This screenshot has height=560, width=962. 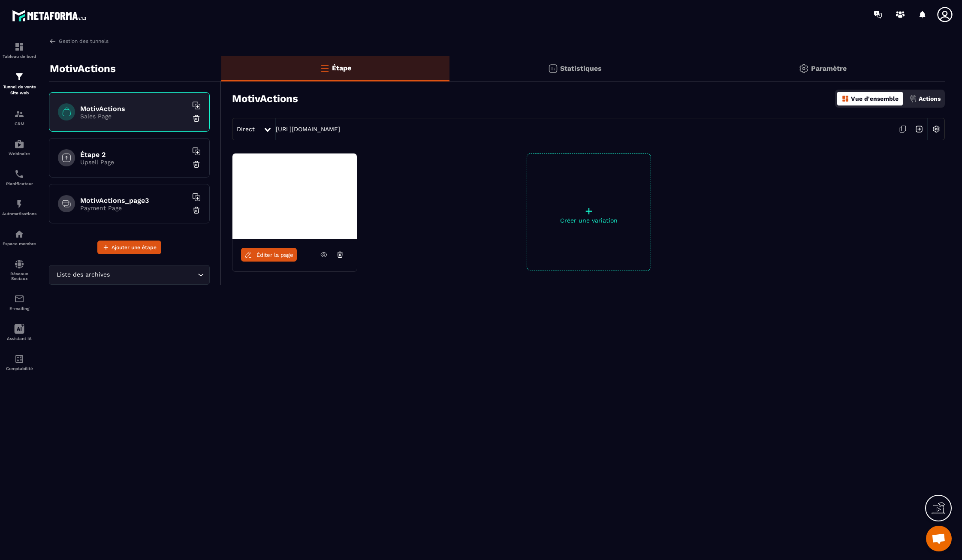 What do you see at coordinates (153, 275) in the screenshot?
I see `input: Search for option` at bounding box center [153, 275].